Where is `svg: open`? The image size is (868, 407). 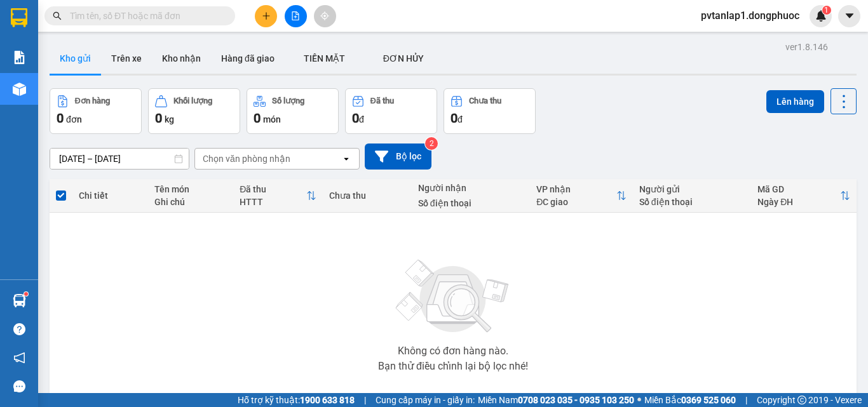
svg: open is located at coordinates (346, 159).